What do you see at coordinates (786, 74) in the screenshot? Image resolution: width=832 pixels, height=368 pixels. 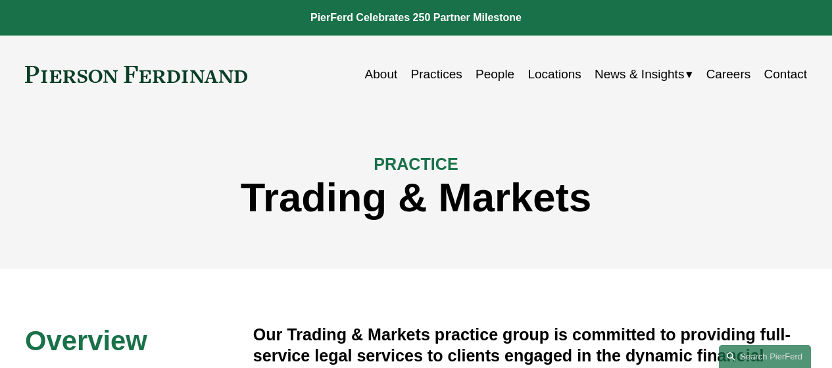 I see `a: Contact` at bounding box center [786, 74].